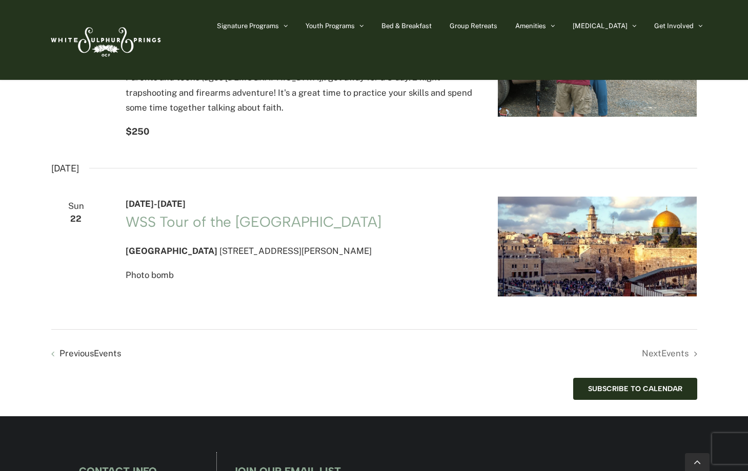 The height and width of the screenshot is (471, 748). I want to click on p: Photo bomb, so click(299, 275).